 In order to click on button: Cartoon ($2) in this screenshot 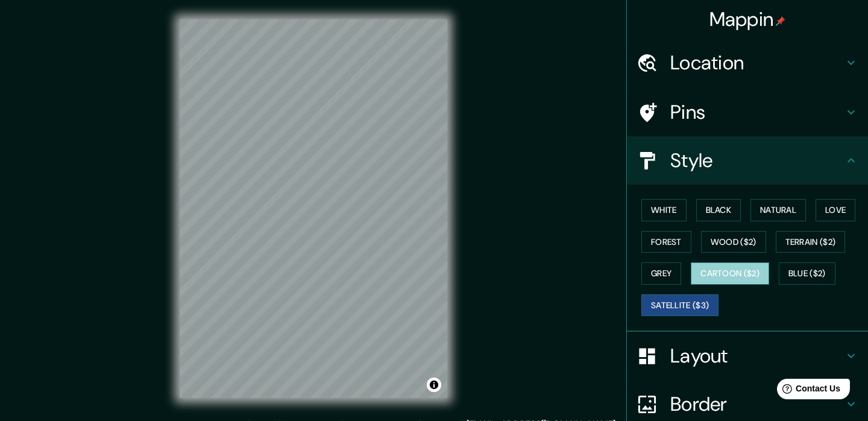, I will do `click(730, 274)`.